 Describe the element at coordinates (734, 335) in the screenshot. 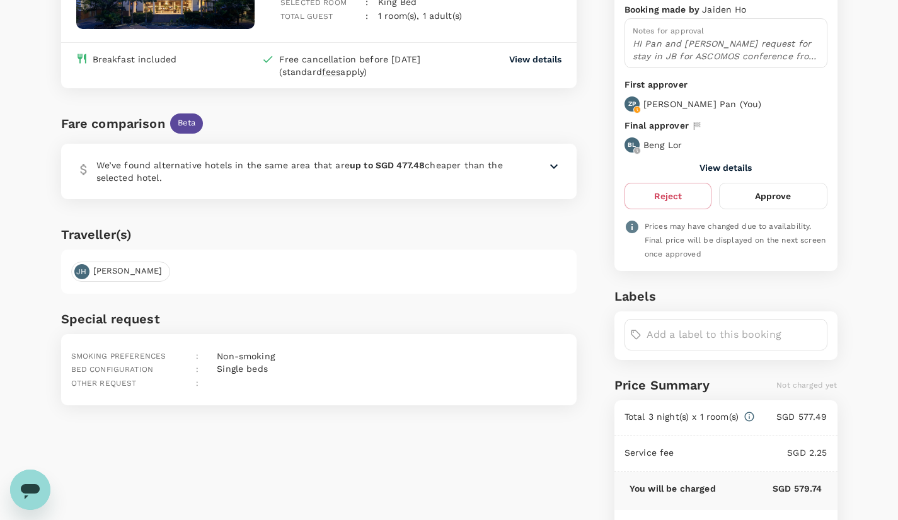

I see `input: Add a label to this booking` at that location.